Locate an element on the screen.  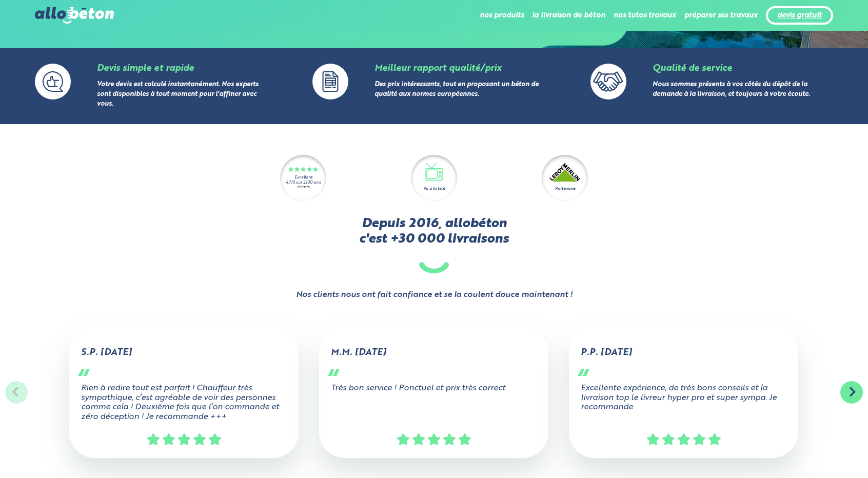
div: Excellent is located at coordinates (303, 177).